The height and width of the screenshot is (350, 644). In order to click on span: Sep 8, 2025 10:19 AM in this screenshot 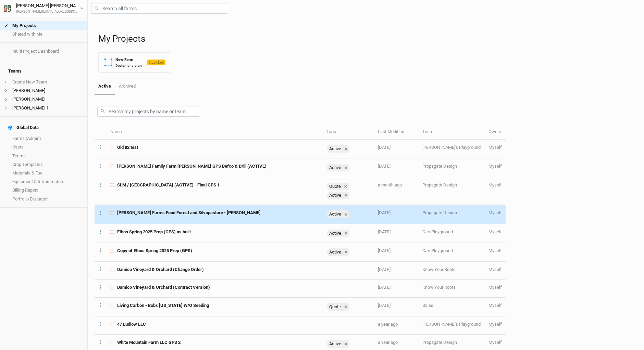, I will do `click(390, 184)`.